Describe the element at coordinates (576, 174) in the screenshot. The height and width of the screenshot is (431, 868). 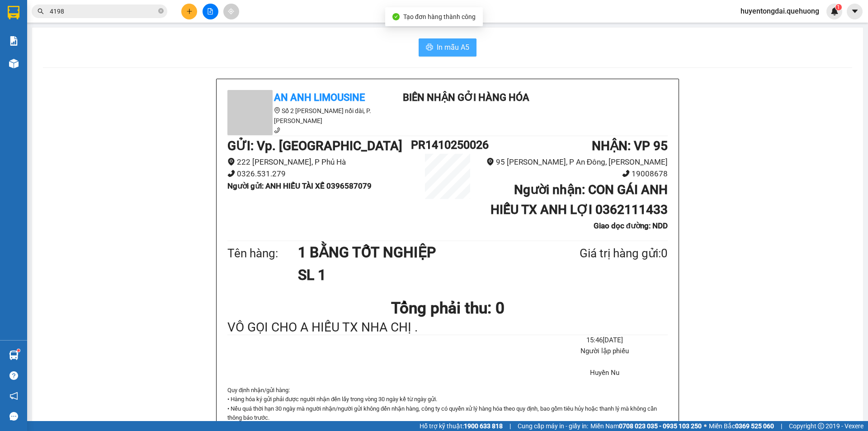
I see `li: 19008678` at that location.